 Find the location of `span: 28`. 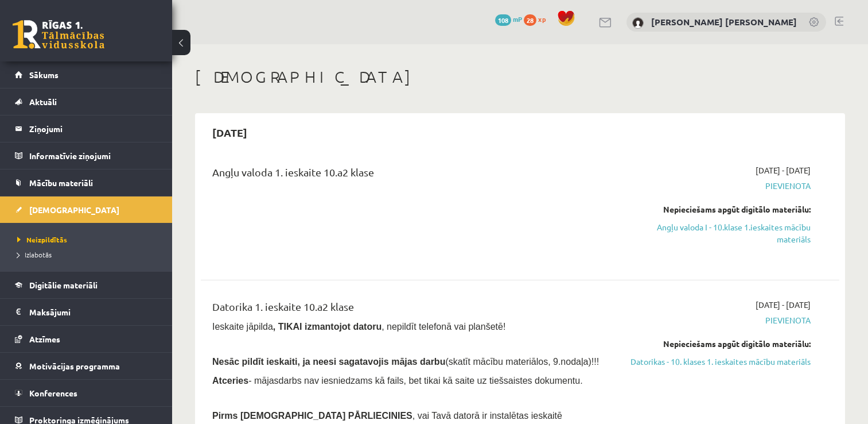

span: 28 is located at coordinates (531, 20).